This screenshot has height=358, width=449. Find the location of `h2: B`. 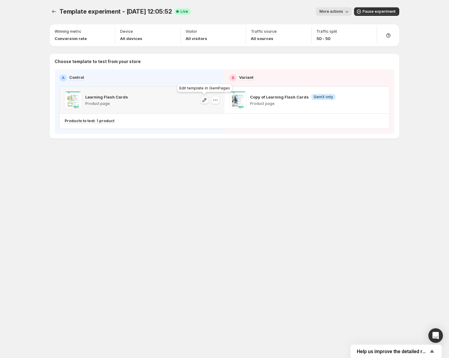

h2: B is located at coordinates (233, 78).